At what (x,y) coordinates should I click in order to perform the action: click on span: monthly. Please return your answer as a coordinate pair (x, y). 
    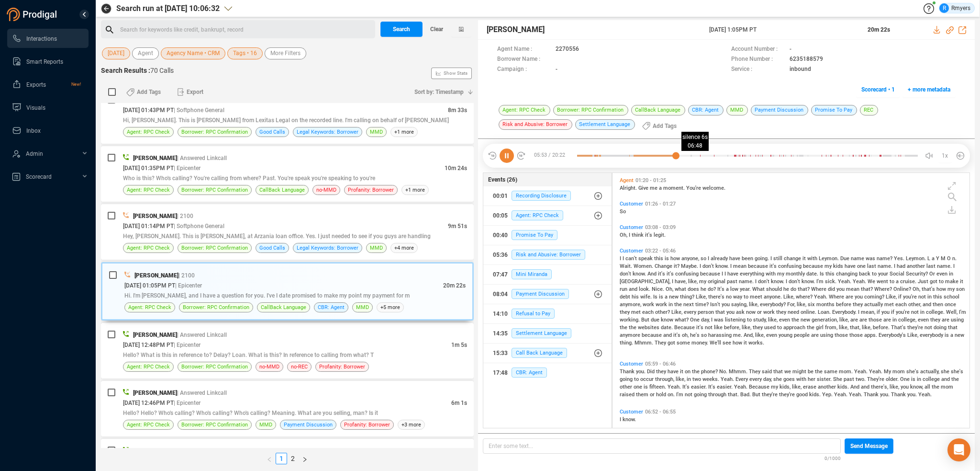
    Looking at the image, I should click on (796, 273).